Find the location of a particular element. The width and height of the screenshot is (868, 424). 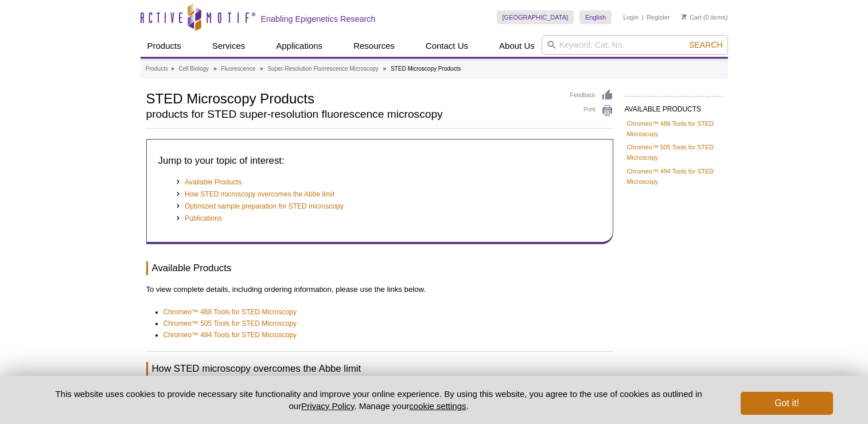

a: Fluorescence is located at coordinates (238, 69).